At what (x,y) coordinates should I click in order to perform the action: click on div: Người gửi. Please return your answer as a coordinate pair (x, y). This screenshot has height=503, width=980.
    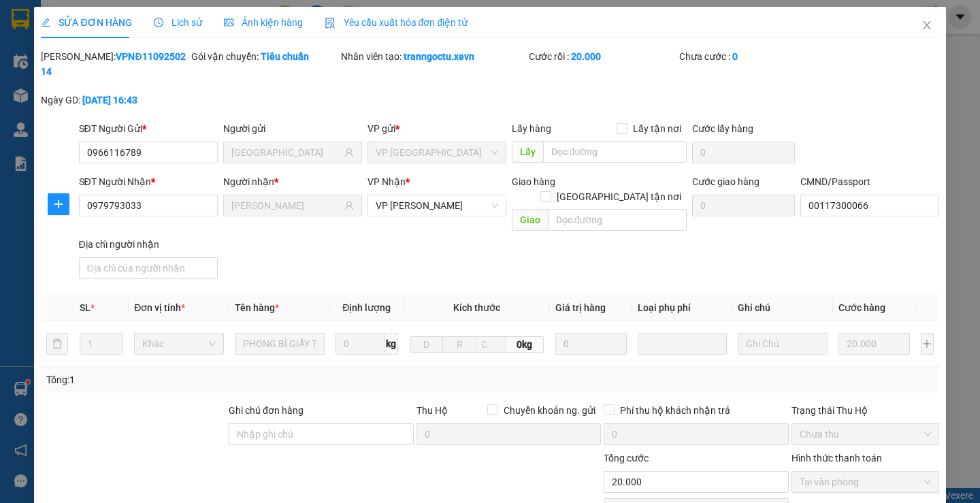
    Looking at the image, I should click on (293, 129).